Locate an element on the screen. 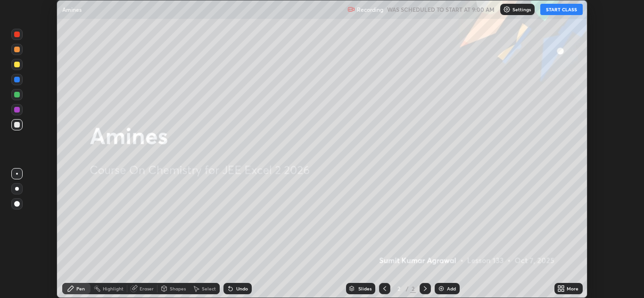 The width and height of the screenshot is (644, 298). div: Select is located at coordinates (209, 289).